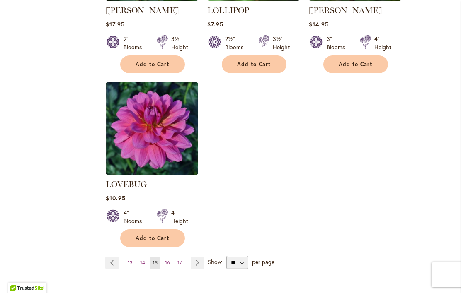 The image size is (461, 293). I want to click on span: Show, so click(215, 262).